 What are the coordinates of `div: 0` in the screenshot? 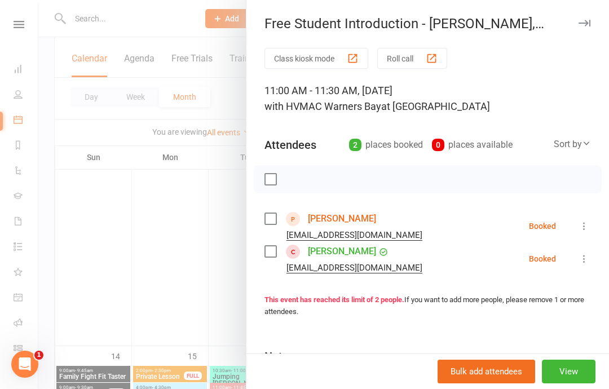 It's located at (438, 145).